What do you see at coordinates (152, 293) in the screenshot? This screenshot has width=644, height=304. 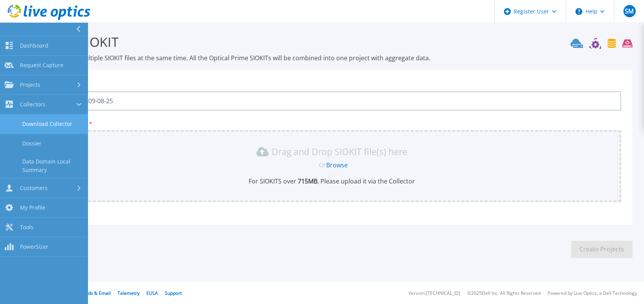 I see `a: EULA` at bounding box center [152, 293].